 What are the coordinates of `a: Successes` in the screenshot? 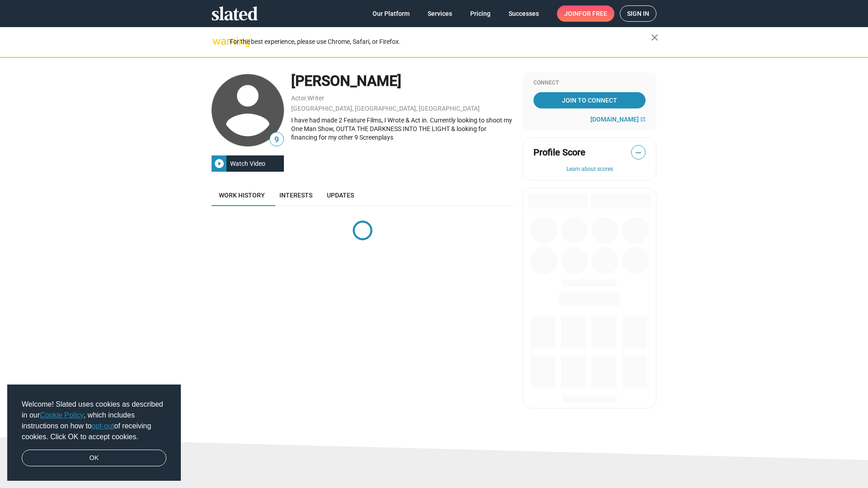 It's located at (523, 14).